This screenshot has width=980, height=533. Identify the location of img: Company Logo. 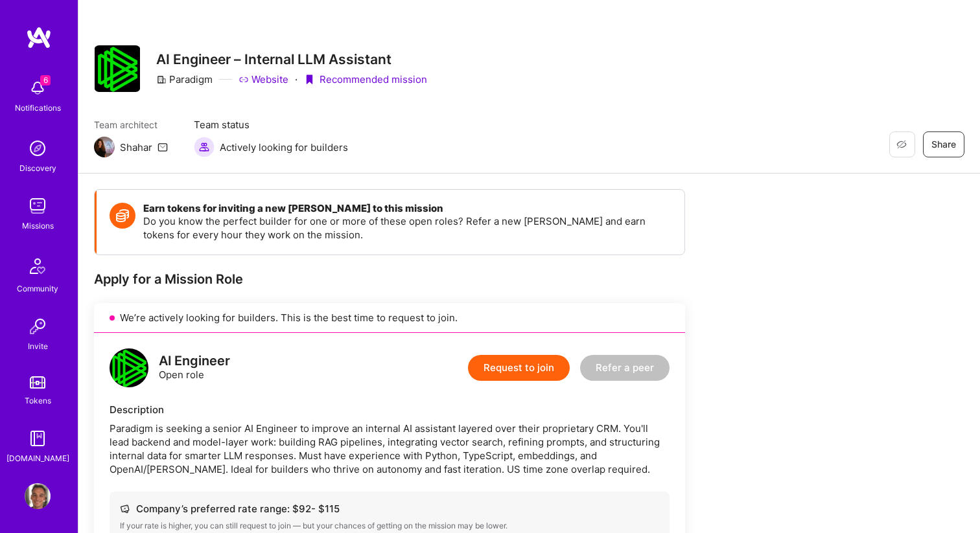
(117, 68).